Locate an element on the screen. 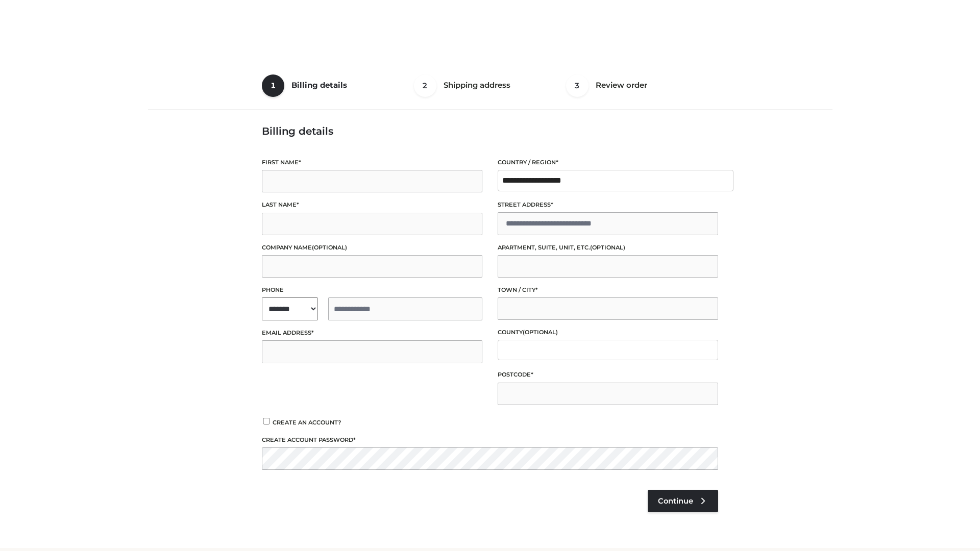  label: Email address is located at coordinates (372, 333).